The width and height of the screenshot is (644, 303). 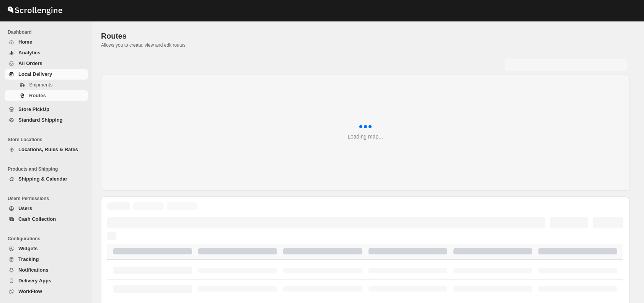 I want to click on span: All Orders, so click(x=30, y=63).